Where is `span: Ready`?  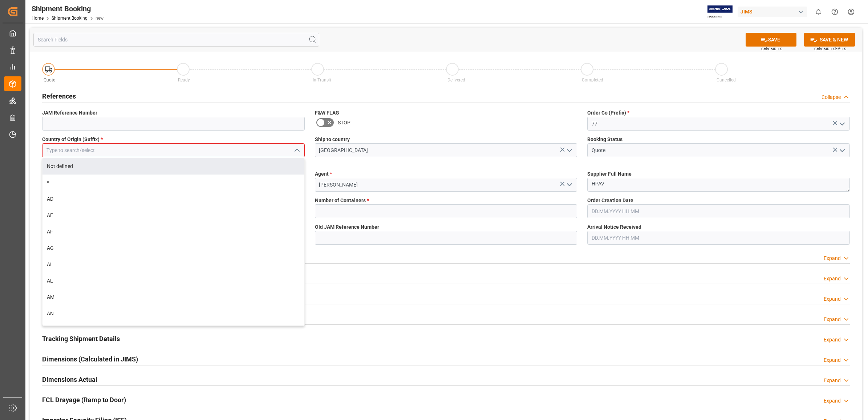 span: Ready is located at coordinates (184, 80).